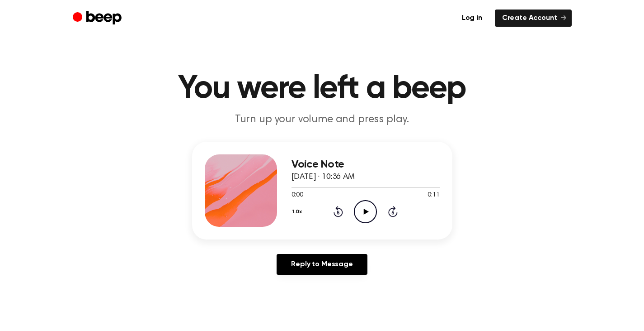 The width and height of the screenshot is (644, 331). I want to click on a: Beep, so click(98, 18).